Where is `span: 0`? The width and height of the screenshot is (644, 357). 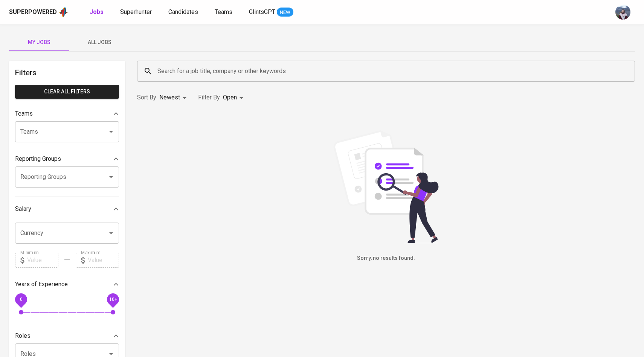
span: 0 is located at coordinates (21, 299).